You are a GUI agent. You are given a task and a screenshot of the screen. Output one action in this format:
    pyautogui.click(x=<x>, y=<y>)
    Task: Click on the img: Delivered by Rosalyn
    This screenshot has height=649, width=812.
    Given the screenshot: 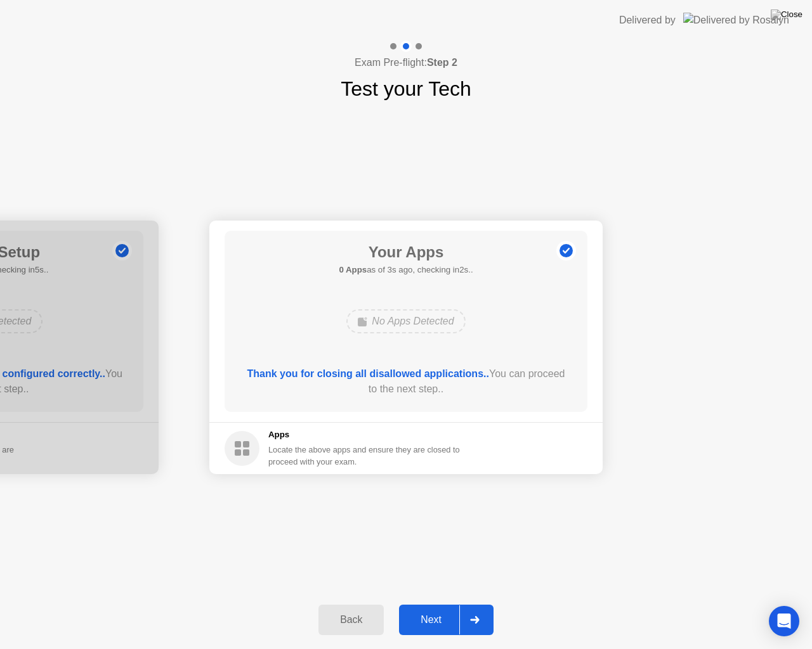 What is the action you would take?
    pyautogui.click(x=736, y=20)
    